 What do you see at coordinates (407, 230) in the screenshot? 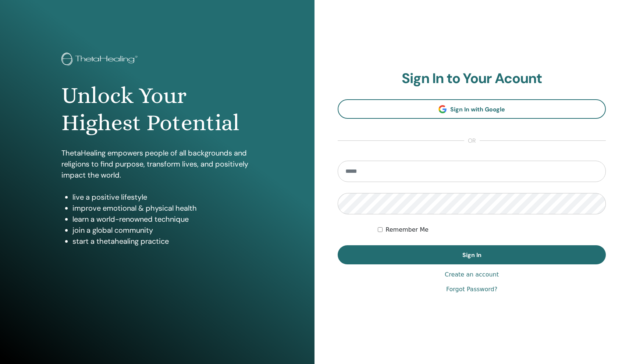
I see `label: Remember Me` at bounding box center [407, 230].